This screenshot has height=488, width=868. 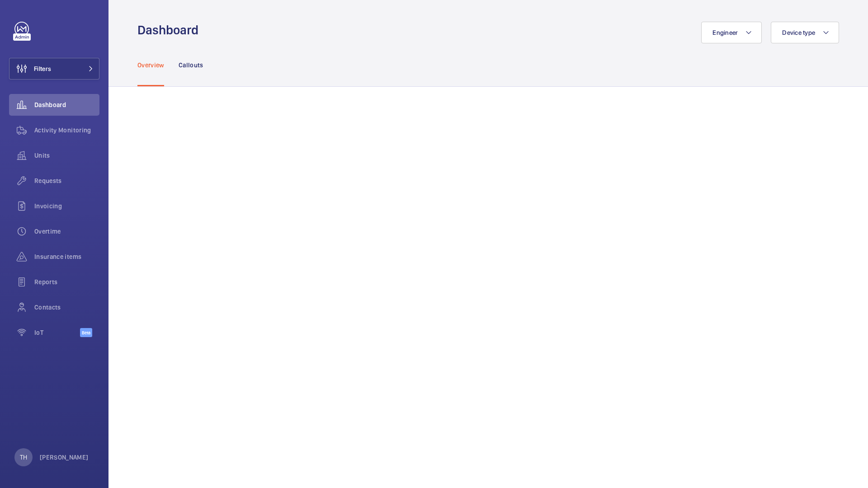 What do you see at coordinates (57, 332) in the screenshot?
I see `span: IoT` at bounding box center [57, 332].